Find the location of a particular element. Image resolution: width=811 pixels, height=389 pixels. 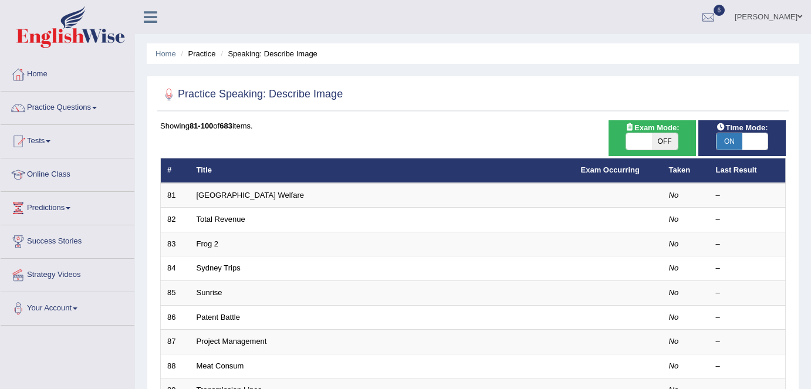

a: Strategy Videos is located at coordinates (67, 273).